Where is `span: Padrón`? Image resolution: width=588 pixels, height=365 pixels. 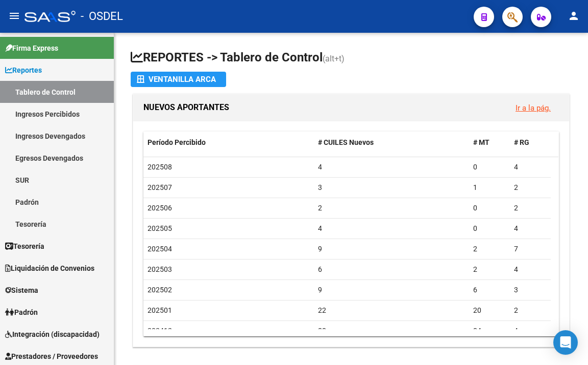
span: Padrón is located at coordinates (21, 312).